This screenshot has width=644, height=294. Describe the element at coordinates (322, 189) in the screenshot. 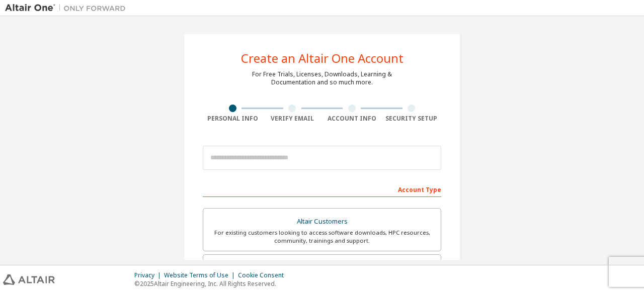

I see `div: Account Type` at that location.